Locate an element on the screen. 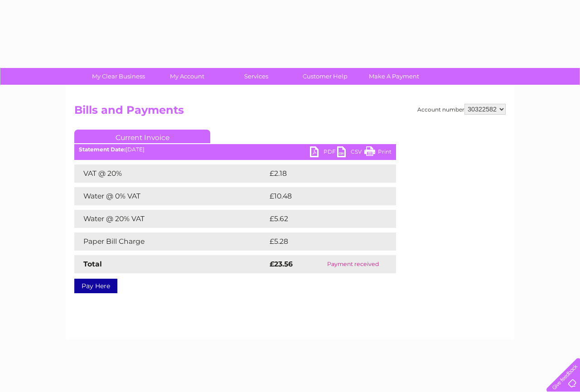 The image size is (580, 392). td: Water @ 20% VAT is located at coordinates (170, 219).